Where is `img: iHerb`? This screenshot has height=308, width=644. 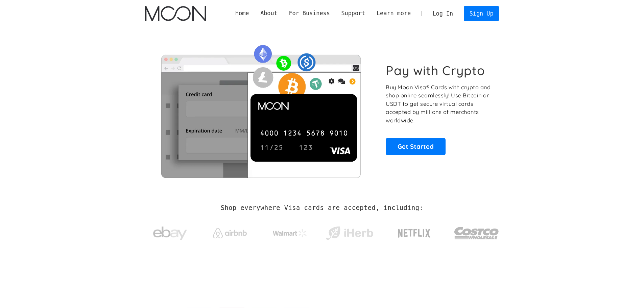
img: iHerb is located at coordinates (349, 233).